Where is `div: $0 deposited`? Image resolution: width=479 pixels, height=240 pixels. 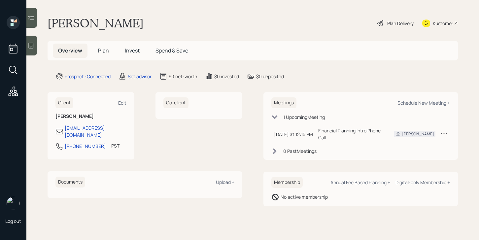 div: $0 deposited is located at coordinates (270, 76).